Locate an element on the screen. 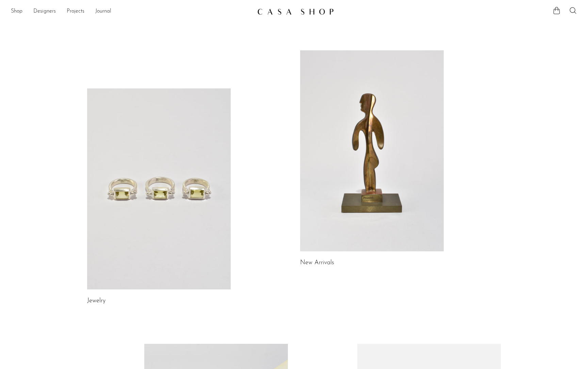  a: Designers is located at coordinates (44, 12).